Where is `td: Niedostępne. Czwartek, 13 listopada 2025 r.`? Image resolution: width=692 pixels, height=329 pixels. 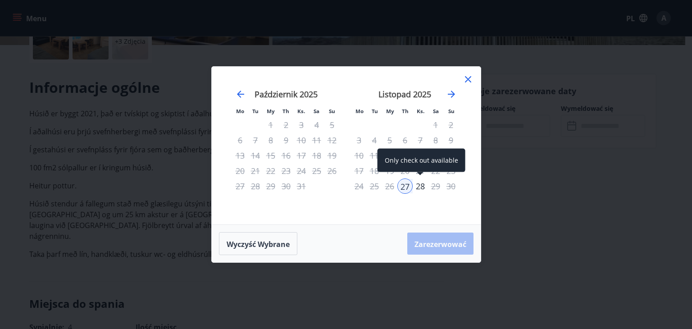
td: Niedostępne. Czwartek, 13 listopada 2025 r. is located at coordinates (405, 155).